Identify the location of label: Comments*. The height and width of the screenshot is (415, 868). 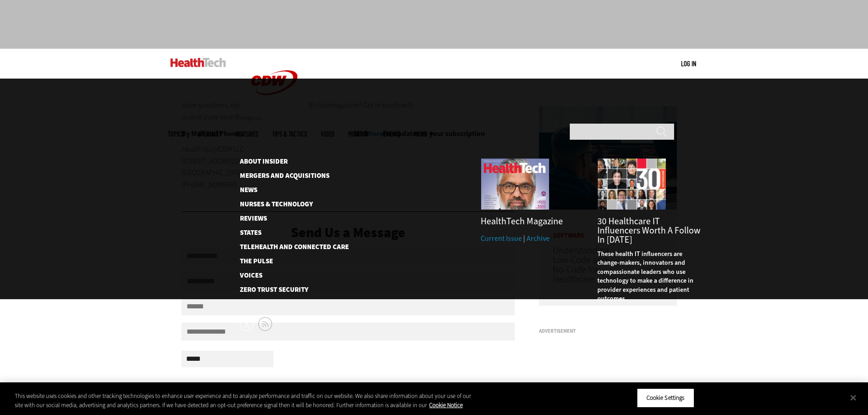
(348, 388).